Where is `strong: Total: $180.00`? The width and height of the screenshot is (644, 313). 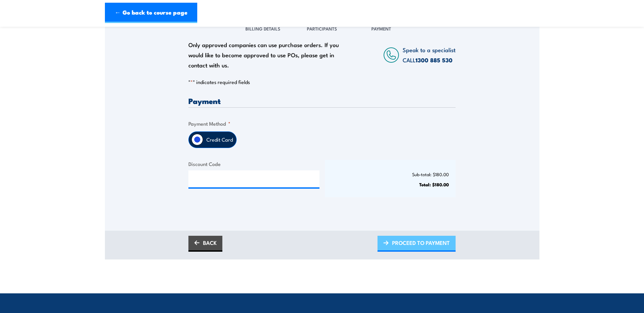 strong: Total: $180.00 is located at coordinates (434, 185).